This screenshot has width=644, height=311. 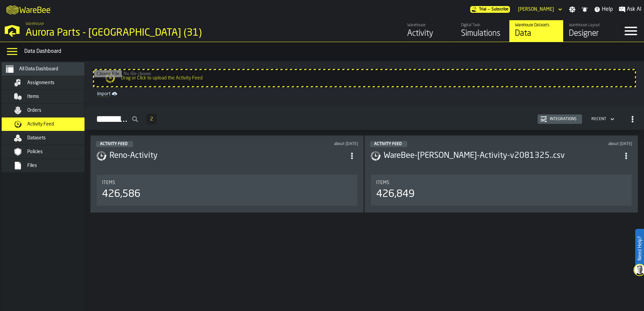 I want to click on a: link-to-/wh/i/aa2e4adb-2cd5-4688-aa4a-ec82bcf75d46/designer, so click(x=590, y=31).